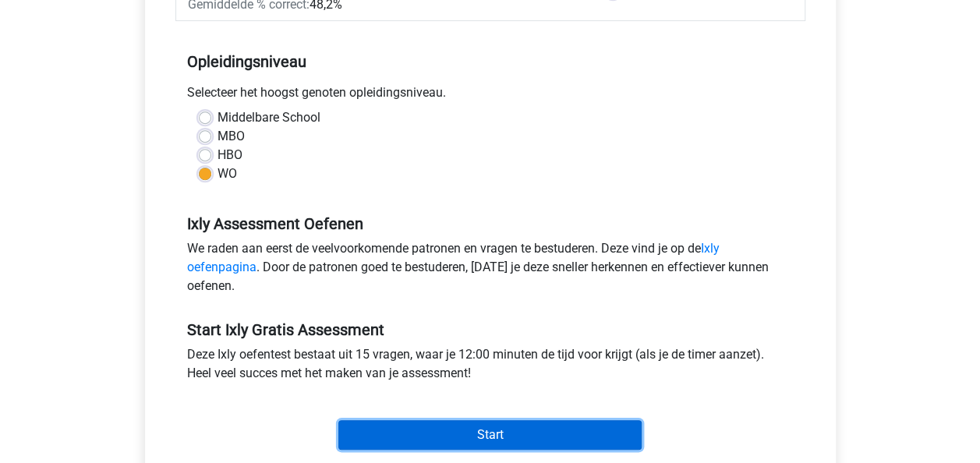  What do you see at coordinates (490, 330) in the screenshot?
I see `h5: Start Ixly Gratis Assessment` at bounding box center [490, 330].